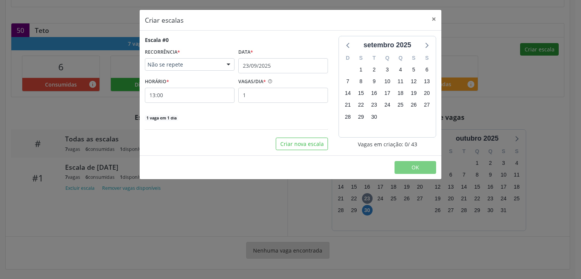  What do you see at coordinates (361, 117) in the screenshot?
I see `span: segunda-feira, 29 de setembro de 2025` at bounding box center [361, 117].